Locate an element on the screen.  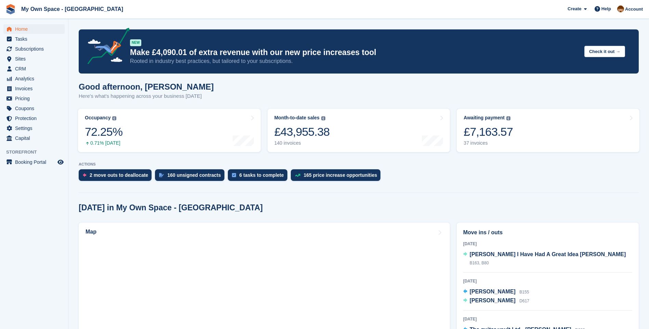
img: price_increase_opportunities-93ffe204e8149a01c8c9dc8f82e8f89637d9d84a8eef4429ea346261dce0b2c0.svg is located at coordinates (298, 175).